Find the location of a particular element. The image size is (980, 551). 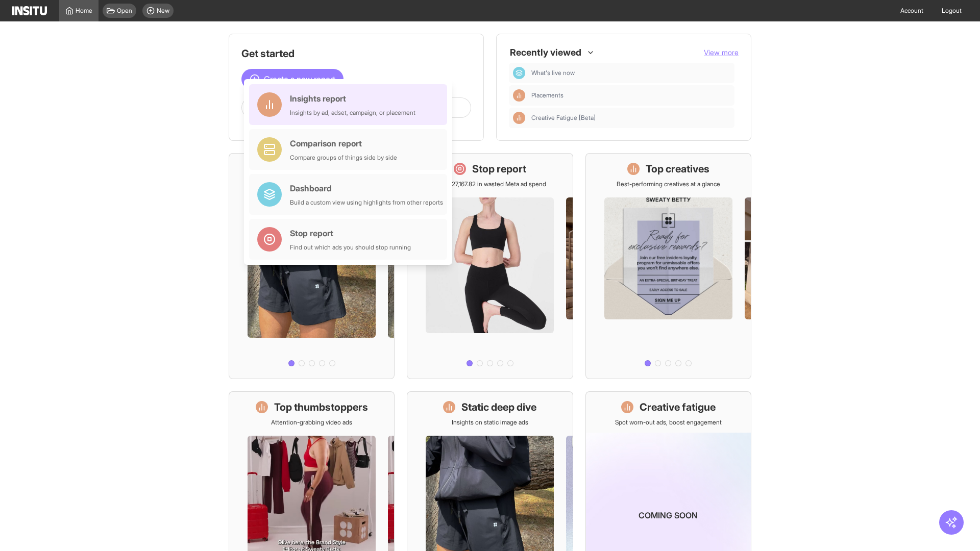

h1: Stop report is located at coordinates (499, 169).